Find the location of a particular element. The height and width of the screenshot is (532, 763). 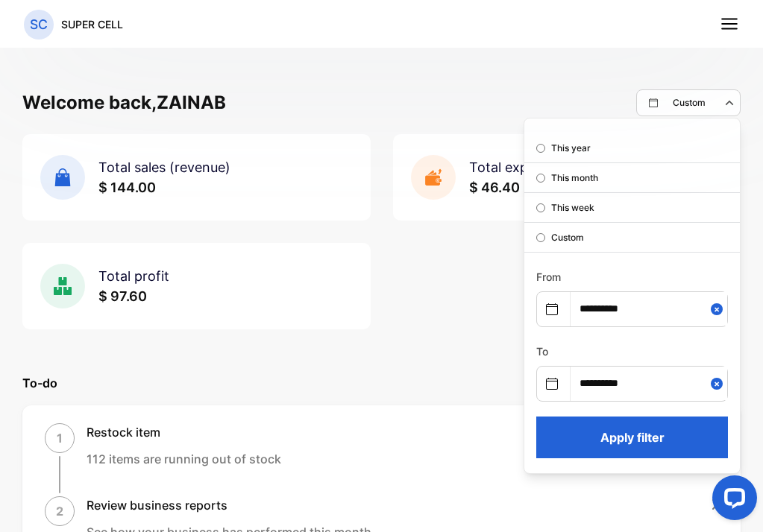

span: Total profit is located at coordinates (134, 276).